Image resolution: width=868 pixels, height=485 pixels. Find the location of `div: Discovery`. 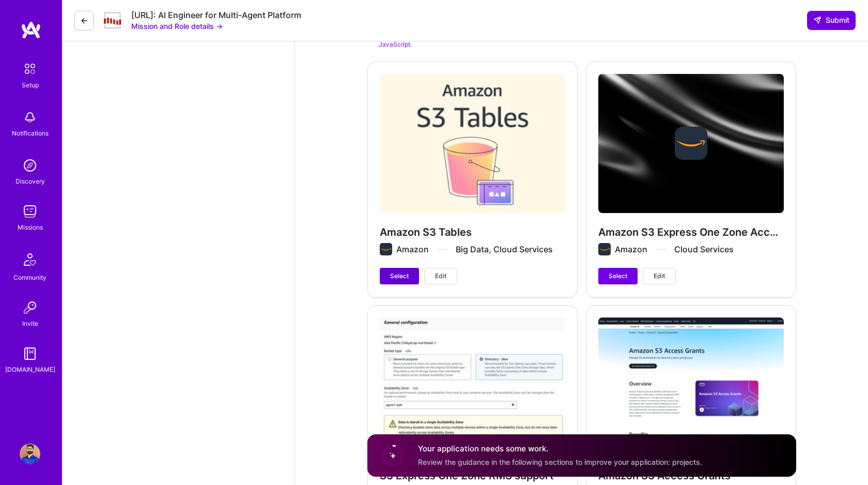

div: Discovery is located at coordinates (30, 181).